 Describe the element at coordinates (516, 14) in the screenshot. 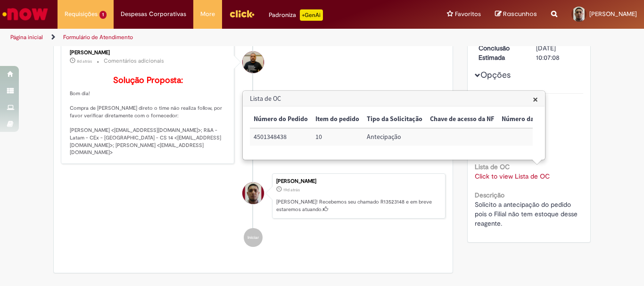

I see `a: Rascunhos` at that location.